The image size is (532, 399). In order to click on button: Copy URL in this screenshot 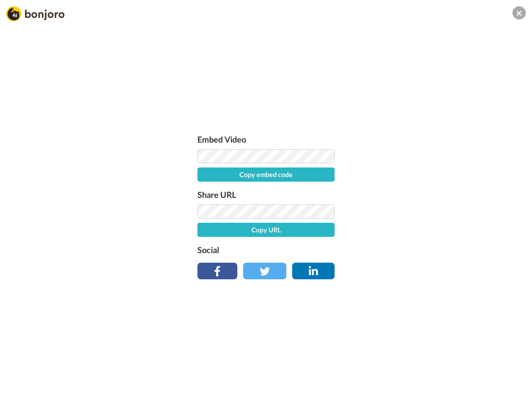, I will do `click(266, 230)`.